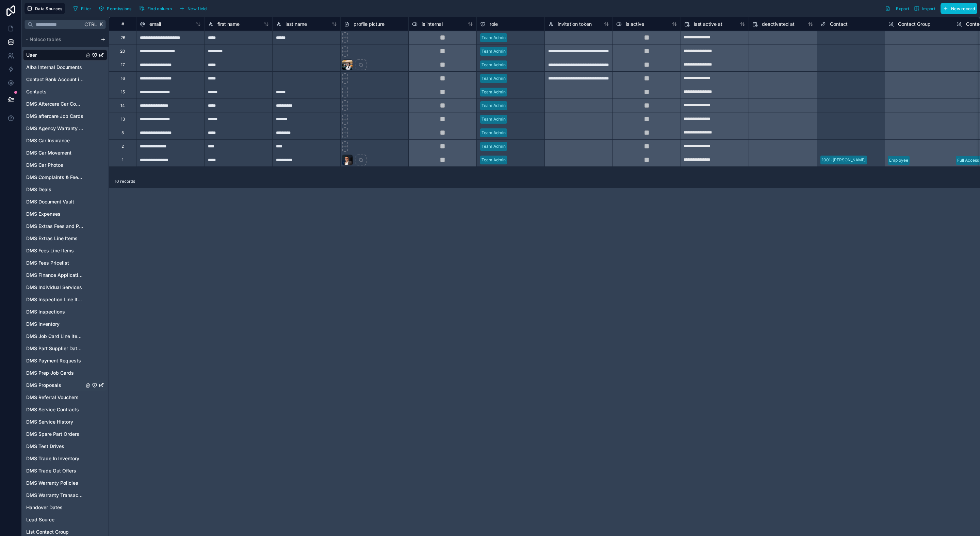 This screenshot has width=980, height=536. Describe the element at coordinates (52, 410) in the screenshot. I see `span: DMS Service Contracts` at that location.